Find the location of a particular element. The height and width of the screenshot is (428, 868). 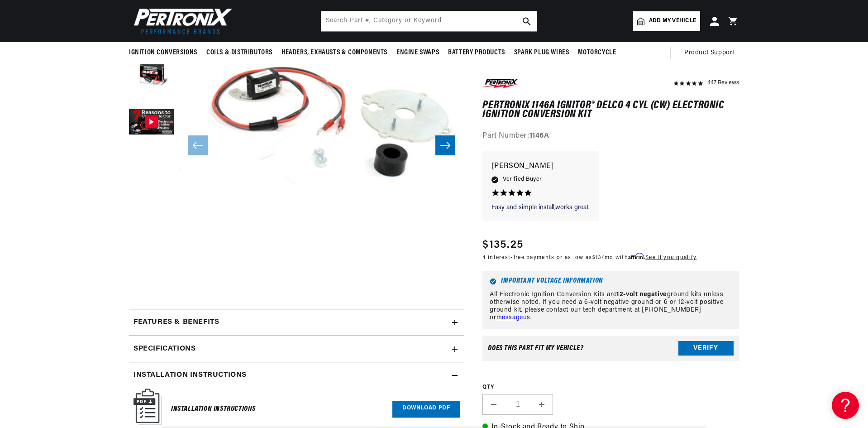

span: Add my vehicle is located at coordinates (673, 21).